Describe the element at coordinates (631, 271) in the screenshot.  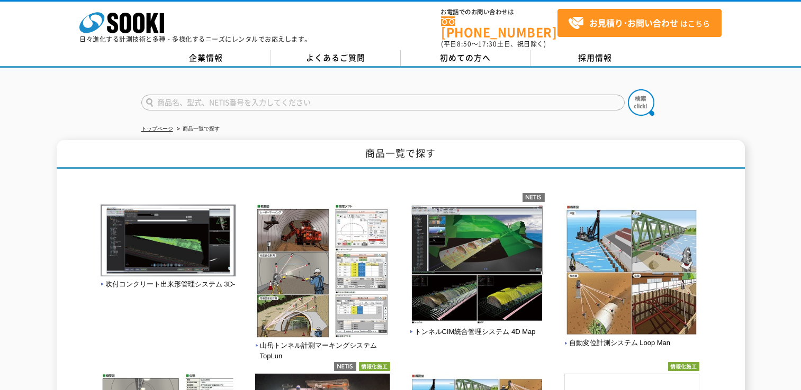
I see `img: 自動変位計測システム Loop Man` at that location.